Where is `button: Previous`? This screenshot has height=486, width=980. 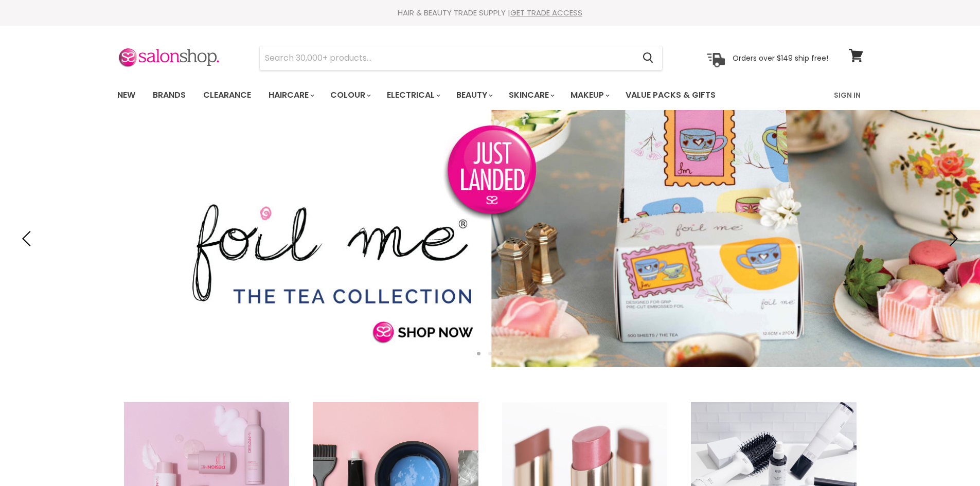
button: Previous is located at coordinates (29, 239).